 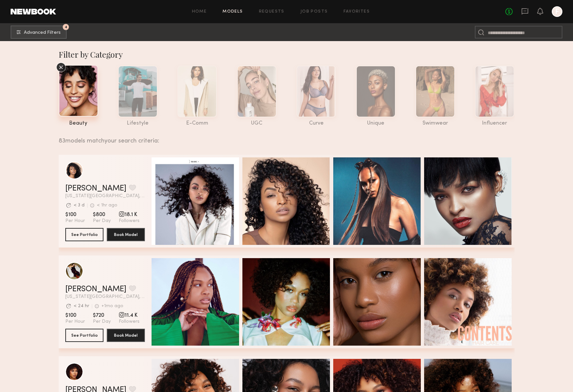 I want to click on div: beauty, so click(x=78, y=123).